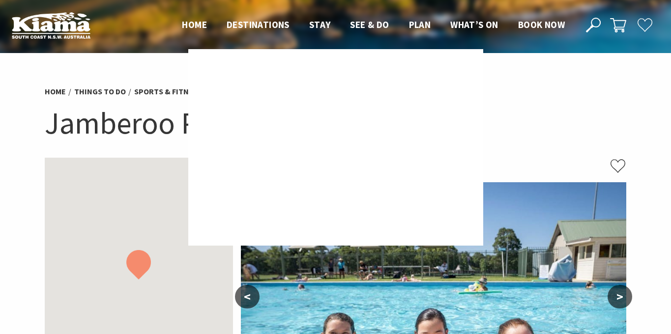 The image size is (671, 334). What do you see at coordinates (336, 123) in the screenshot?
I see `h1: Jamberoo Pool` at bounding box center [336, 123].